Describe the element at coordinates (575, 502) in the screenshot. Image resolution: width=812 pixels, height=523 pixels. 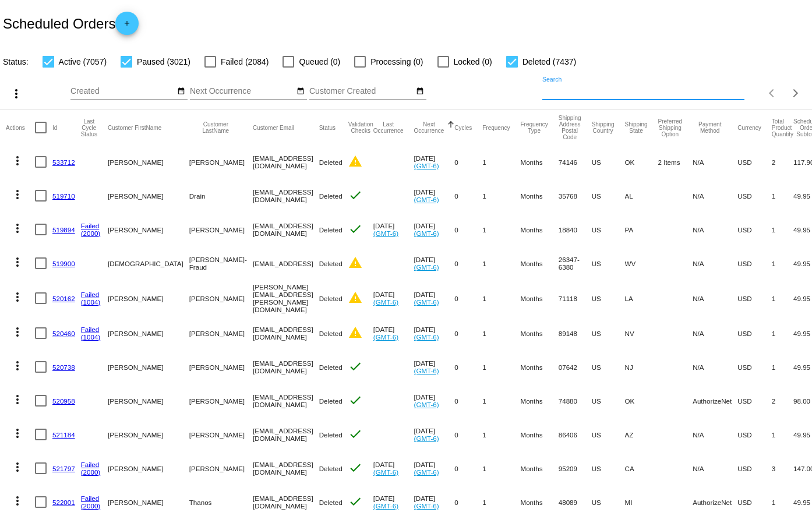
I see `mat-cell: 48089` at that location.